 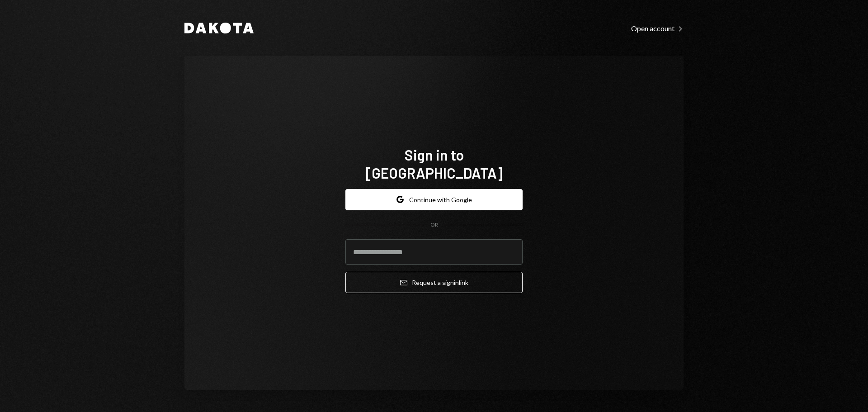 I want to click on button: Continue with Google, so click(x=434, y=199).